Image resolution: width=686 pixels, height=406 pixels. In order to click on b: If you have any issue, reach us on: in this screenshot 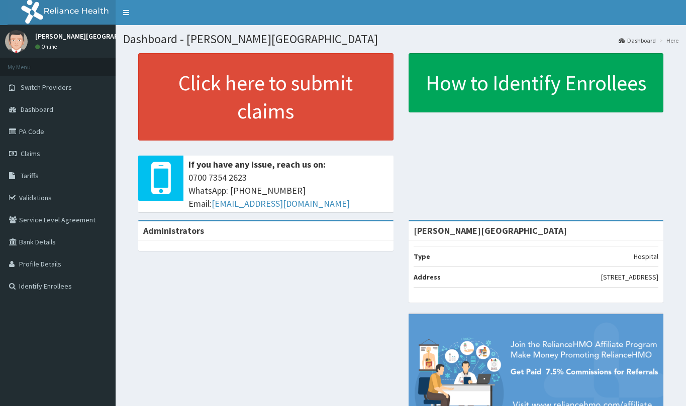, I will do `click(257, 164)`.